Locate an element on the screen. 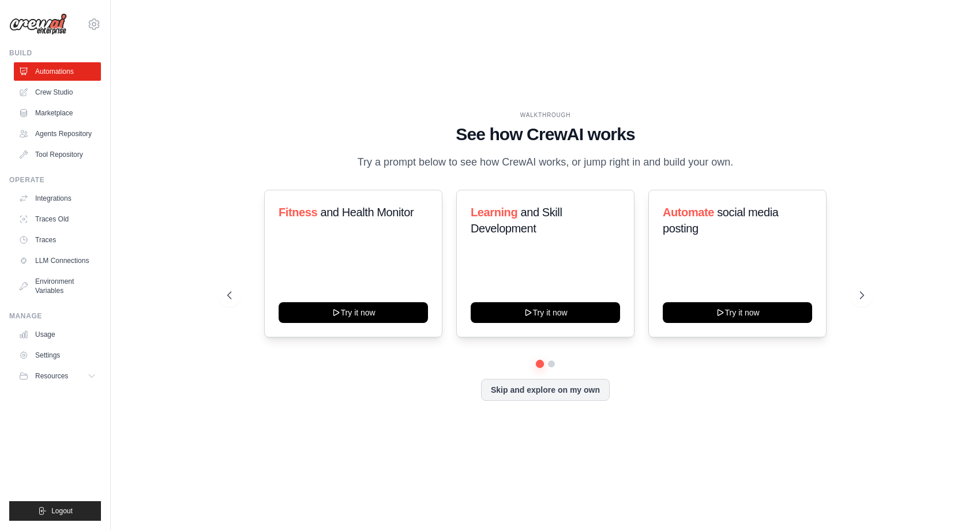 This screenshot has width=980, height=530. span: Resources is located at coordinates (51, 376).